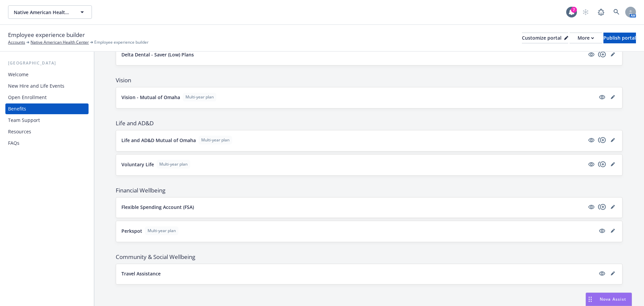  I want to click on a: Accounts, so click(17, 42).